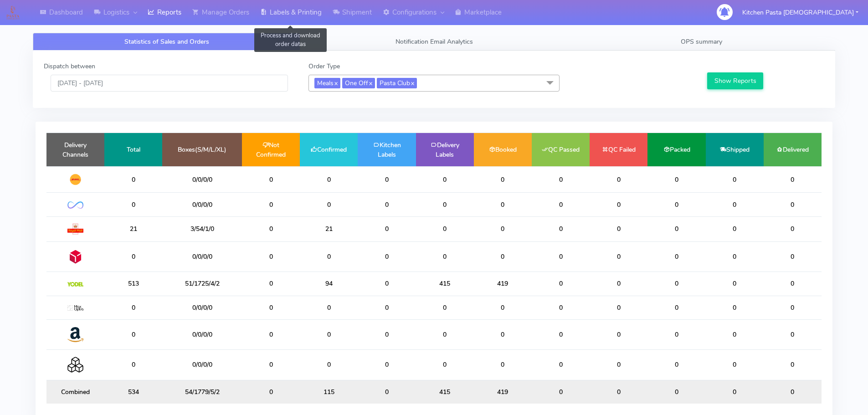  What do you see at coordinates (445, 150) in the screenshot?
I see `td: Delivery Labels` at bounding box center [445, 150].